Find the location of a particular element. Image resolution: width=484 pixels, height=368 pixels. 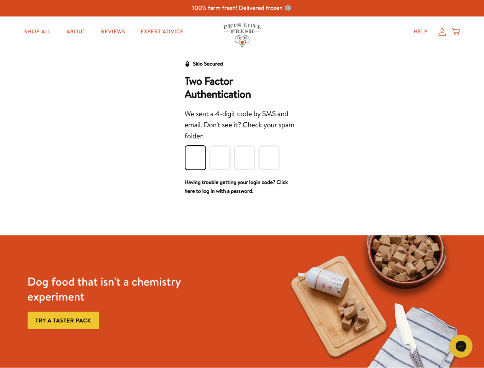

a: Help is located at coordinates (420, 32).